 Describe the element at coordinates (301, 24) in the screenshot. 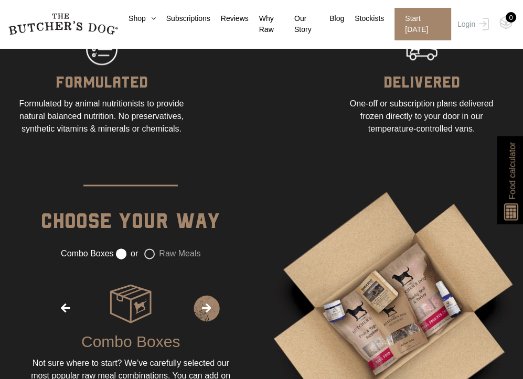

I see `a: Our Story` at that location.